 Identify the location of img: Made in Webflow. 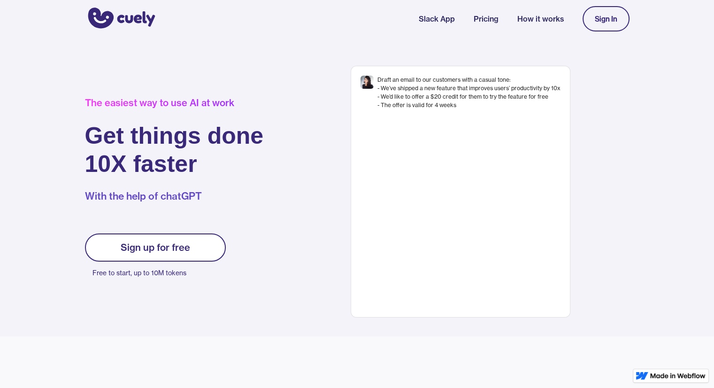
(678, 376).